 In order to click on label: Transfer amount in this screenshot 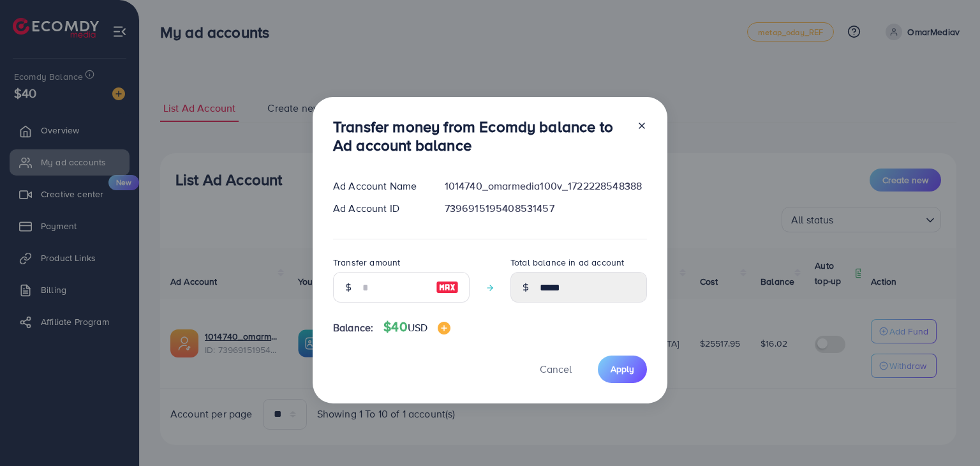, I will do `click(366, 262)`.